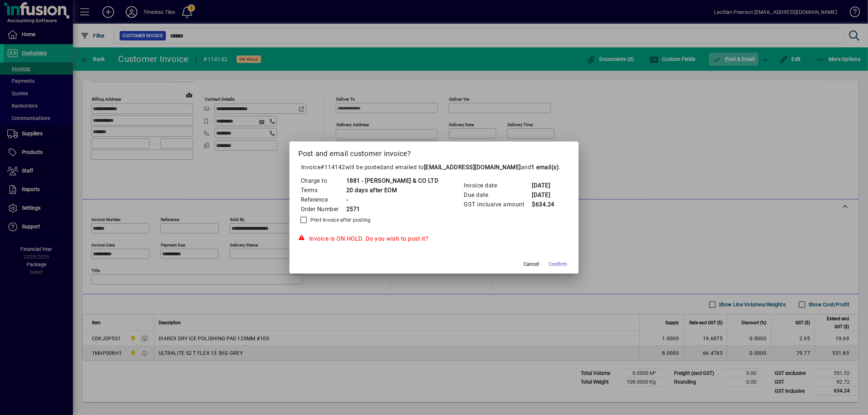  What do you see at coordinates (497, 205) in the screenshot?
I see `td: GST inclusive amount` at bounding box center [497, 205].